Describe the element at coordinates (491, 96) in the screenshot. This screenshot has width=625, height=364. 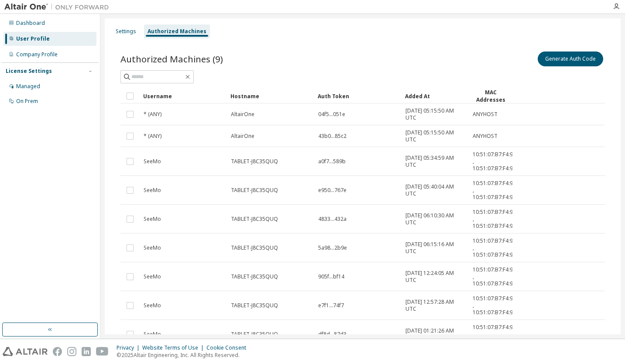
I see `div: MAC Addresses` at that location.